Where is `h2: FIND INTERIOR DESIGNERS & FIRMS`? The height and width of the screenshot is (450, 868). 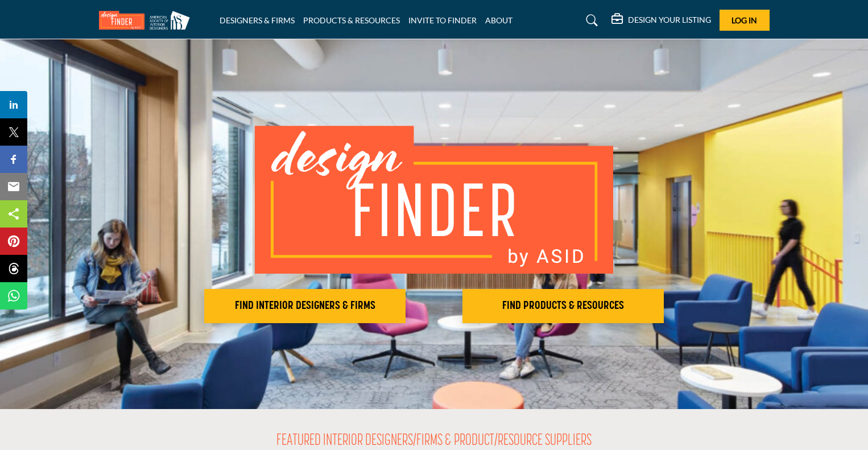 h2: FIND INTERIOR DESIGNERS & FIRMS is located at coordinates (305, 306).